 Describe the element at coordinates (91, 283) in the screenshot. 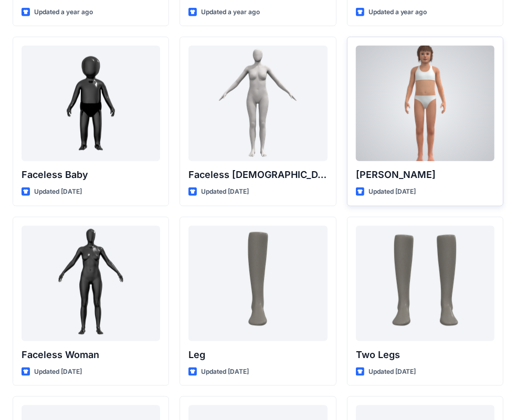

I see `a: Faceless Woman` at that location.